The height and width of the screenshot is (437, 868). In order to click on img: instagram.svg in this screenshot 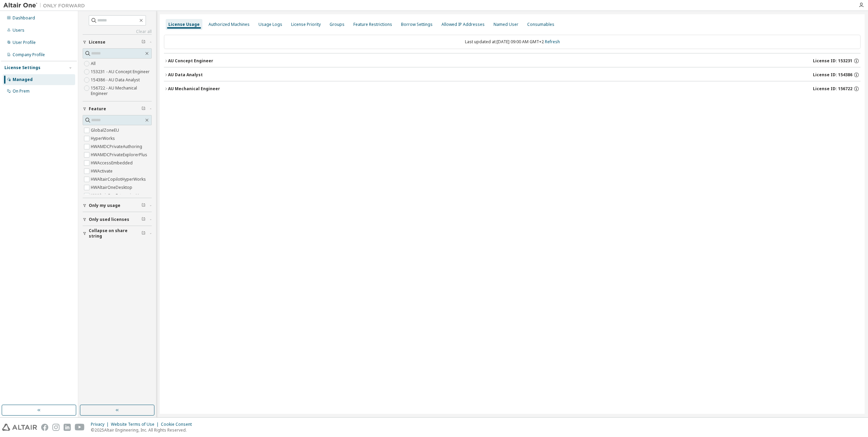, I will do `click(56, 427)`.